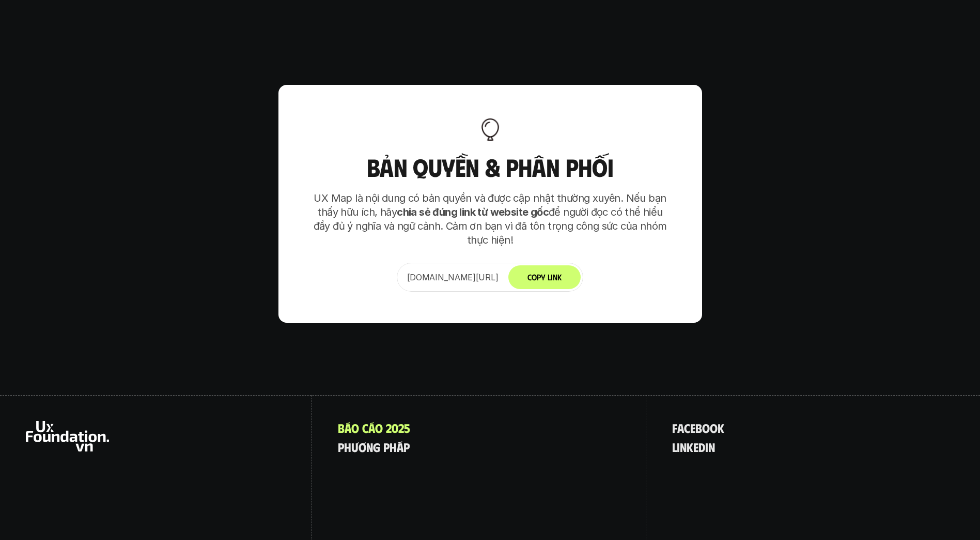 The width and height of the screenshot is (980, 540). What do you see at coordinates (675, 428) in the screenshot?
I see `span: f` at bounding box center [675, 428].